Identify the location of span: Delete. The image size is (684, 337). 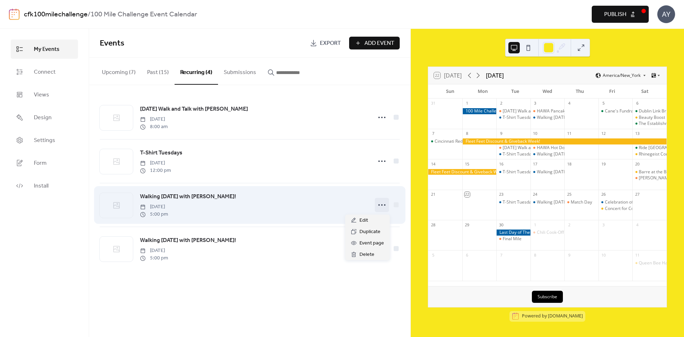
(367, 255).